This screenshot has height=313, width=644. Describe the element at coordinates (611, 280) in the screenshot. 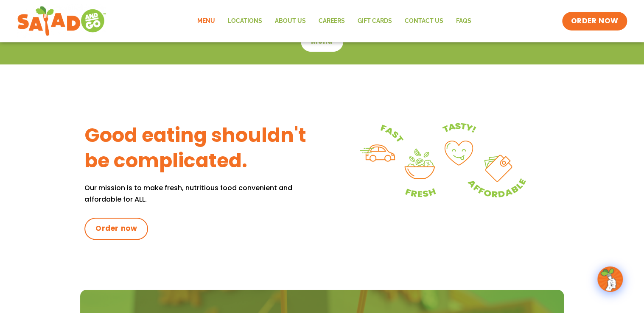

I see `img: wpChatIcon` at that location.